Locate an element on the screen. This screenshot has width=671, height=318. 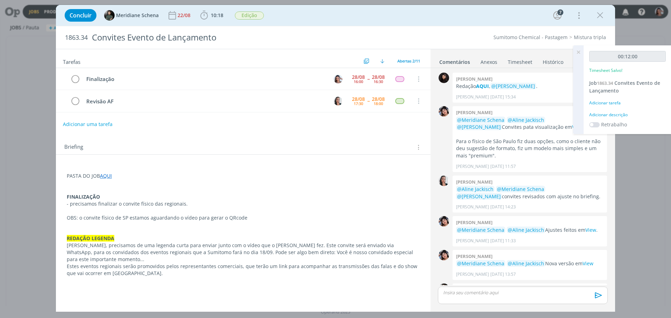
span: Abertas 2/11 is located at coordinates (408, 61).